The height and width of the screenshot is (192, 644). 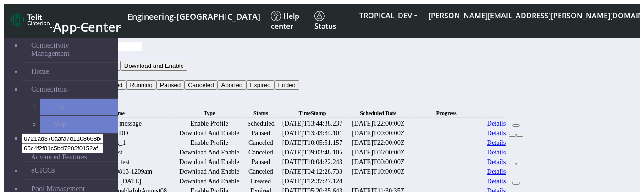 I want to click on img: logo-telit-cinterion-gw-new.png, so click(x=30, y=20).